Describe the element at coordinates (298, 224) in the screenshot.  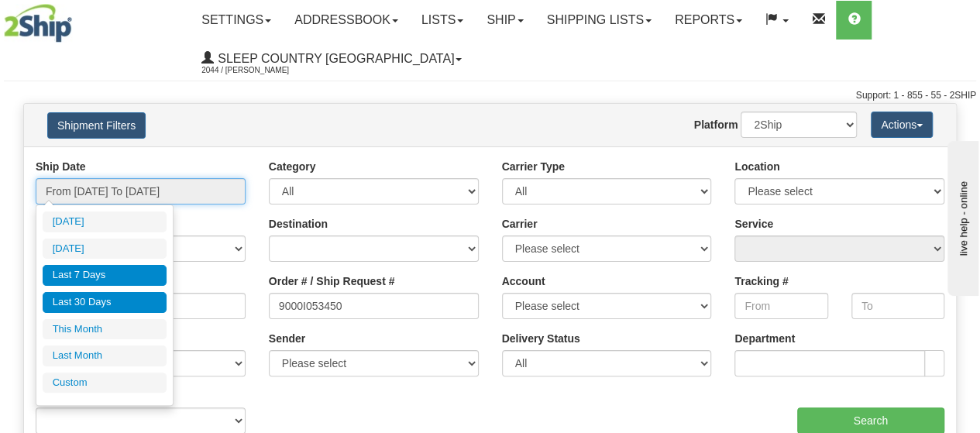
I see `label: Destination` at that location.